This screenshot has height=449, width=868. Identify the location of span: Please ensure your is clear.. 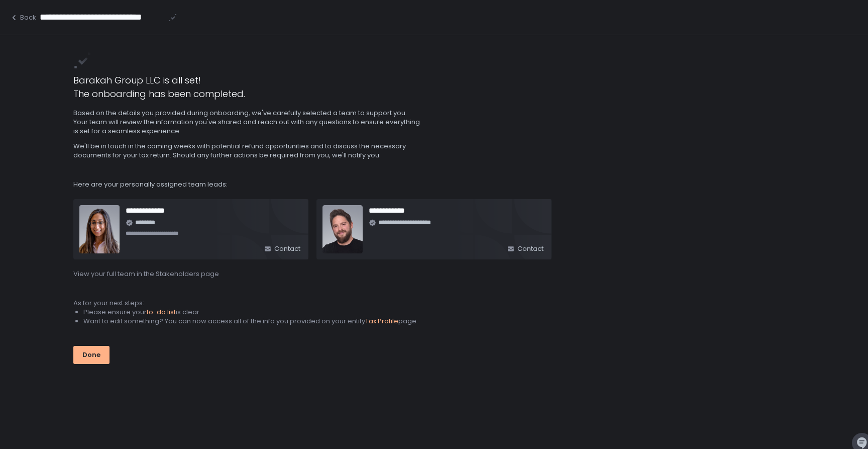
(142, 311).